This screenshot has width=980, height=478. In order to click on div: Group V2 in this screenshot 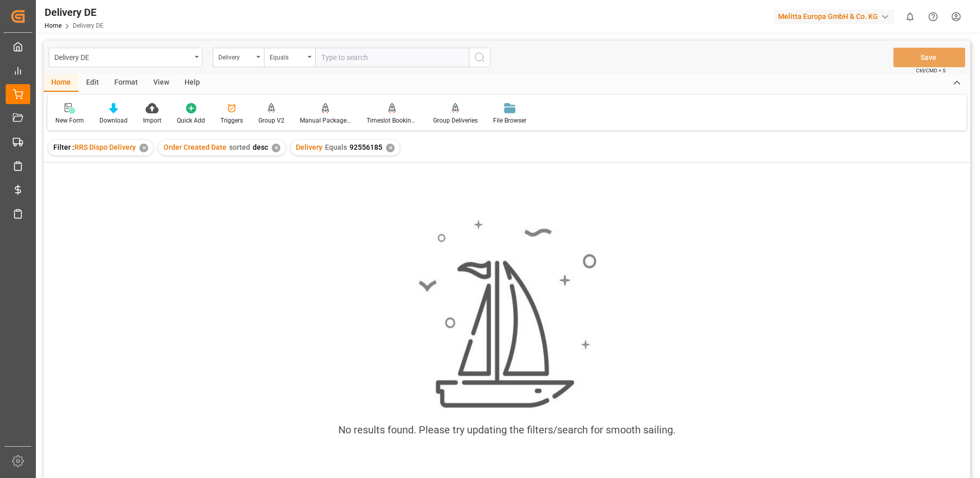, I will do `click(271, 120)`.